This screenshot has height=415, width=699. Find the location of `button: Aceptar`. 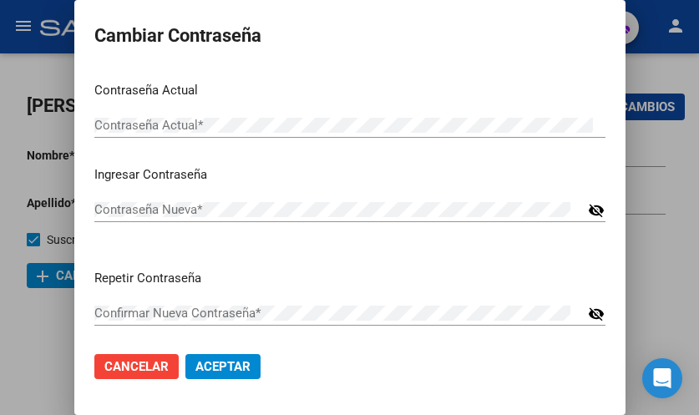

button: Aceptar is located at coordinates (223, 367).